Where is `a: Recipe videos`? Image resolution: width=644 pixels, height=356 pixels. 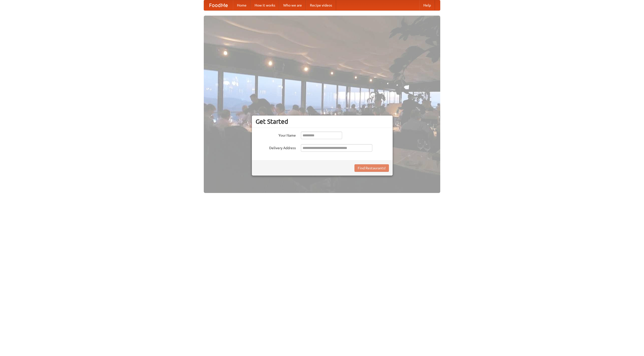
a: Recipe videos is located at coordinates (321, 5).